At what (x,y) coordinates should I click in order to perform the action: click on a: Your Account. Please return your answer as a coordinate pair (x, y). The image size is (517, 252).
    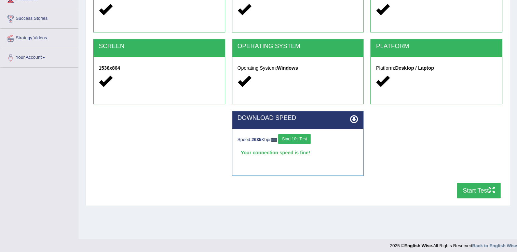
    Looking at the image, I should click on (39, 57).